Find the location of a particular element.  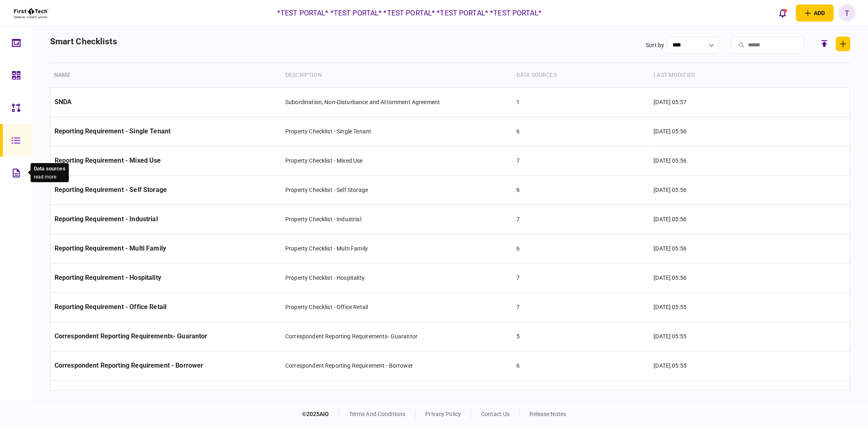

div: T is located at coordinates (847, 13).